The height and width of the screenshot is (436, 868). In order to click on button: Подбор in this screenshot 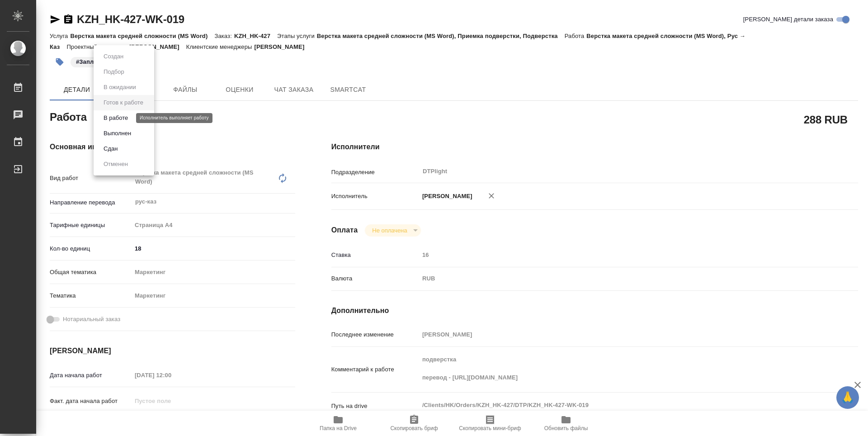, I will do `click(114, 72)`.